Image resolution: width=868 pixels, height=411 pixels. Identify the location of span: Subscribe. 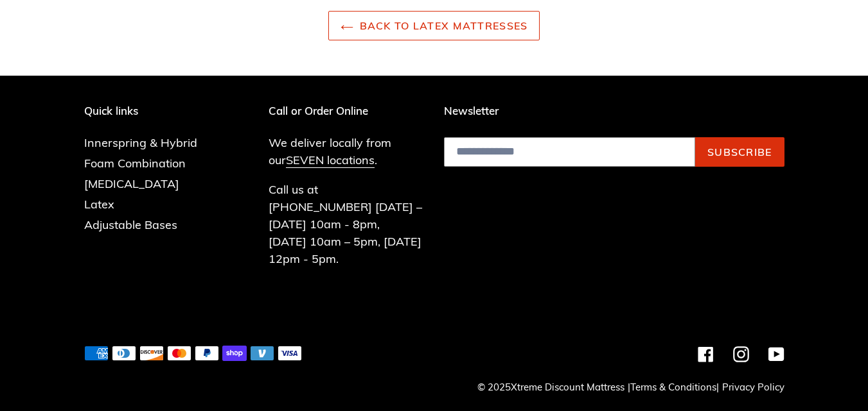
(739, 152).